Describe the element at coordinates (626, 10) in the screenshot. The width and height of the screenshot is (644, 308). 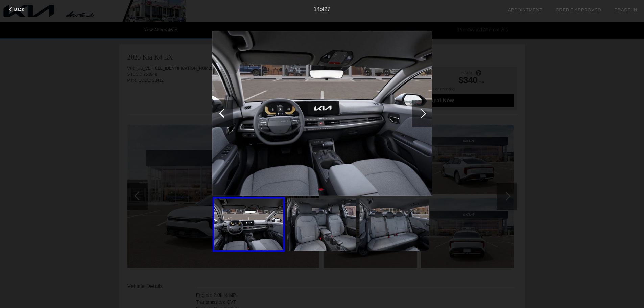
I see `a: Trade-In` at that location.